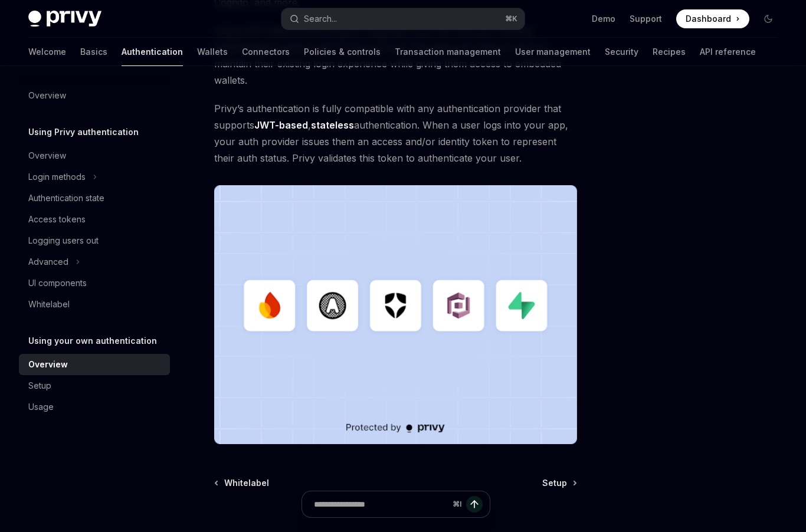  I want to click on a: Logging users out, so click(94, 241).